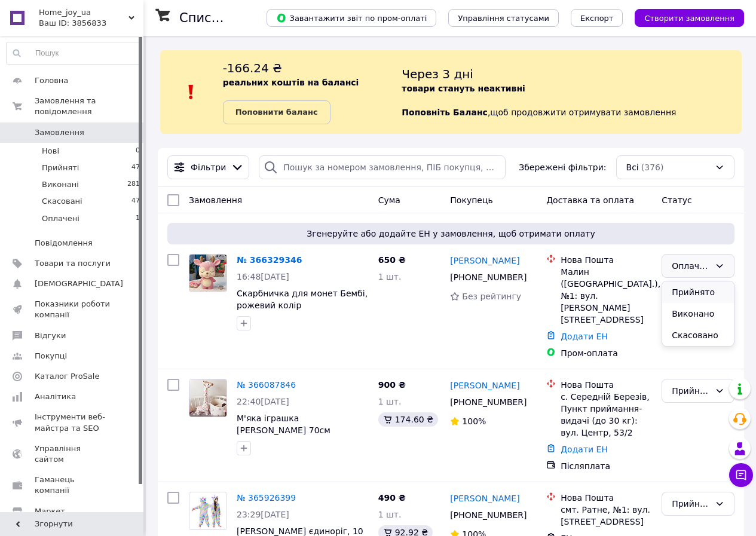 The height and width of the screenshot is (536, 756). I want to click on img: :exclamation:, so click(192, 92).